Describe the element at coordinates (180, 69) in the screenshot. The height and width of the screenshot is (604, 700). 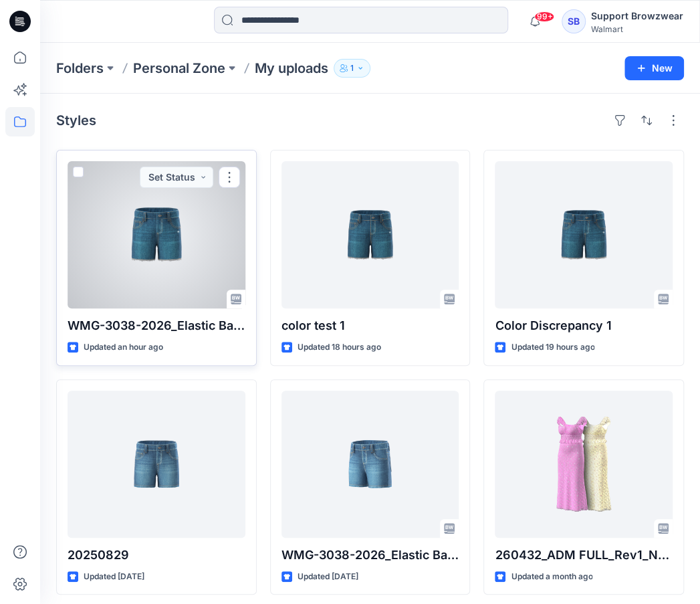
I see `p: Personal Zone` at that location.